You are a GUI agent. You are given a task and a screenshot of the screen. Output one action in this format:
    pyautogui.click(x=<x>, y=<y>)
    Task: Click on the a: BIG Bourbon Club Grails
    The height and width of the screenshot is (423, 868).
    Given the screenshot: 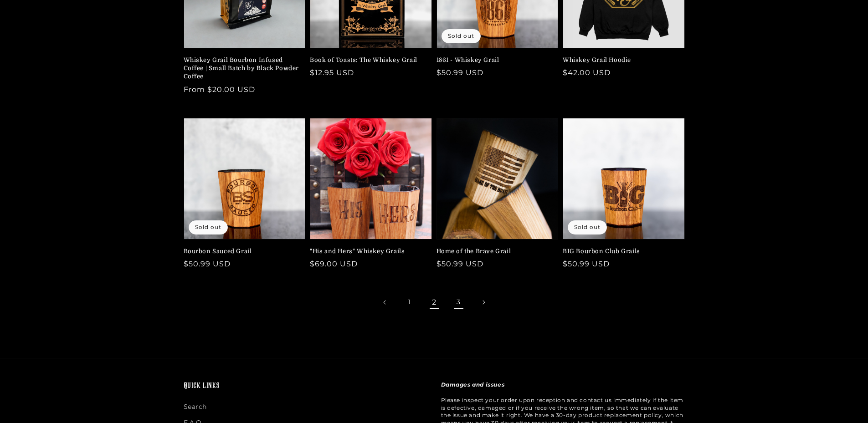 What is the action you would take?
    pyautogui.click(x=621, y=252)
    